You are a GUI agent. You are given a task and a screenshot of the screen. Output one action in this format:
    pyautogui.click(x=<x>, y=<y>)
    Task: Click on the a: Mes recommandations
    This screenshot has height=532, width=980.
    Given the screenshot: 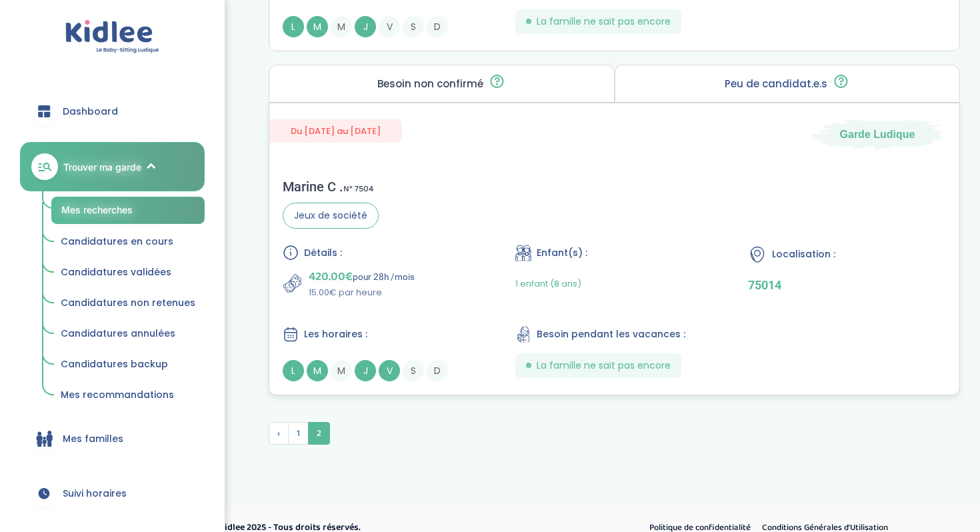 What is the action you would take?
    pyautogui.click(x=128, y=395)
    